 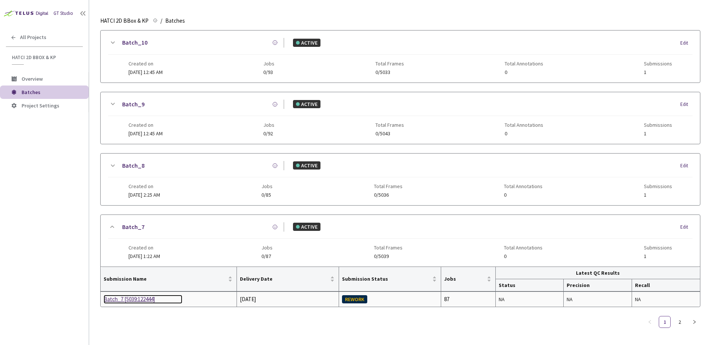 What do you see at coordinates (650, 322) in the screenshot?
I see `li: Previous Page` at bounding box center [650, 322].